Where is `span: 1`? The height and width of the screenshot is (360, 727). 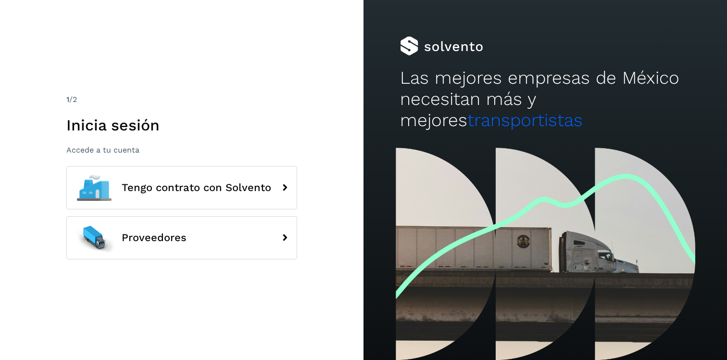
span: 1 is located at coordinates (68, 99).